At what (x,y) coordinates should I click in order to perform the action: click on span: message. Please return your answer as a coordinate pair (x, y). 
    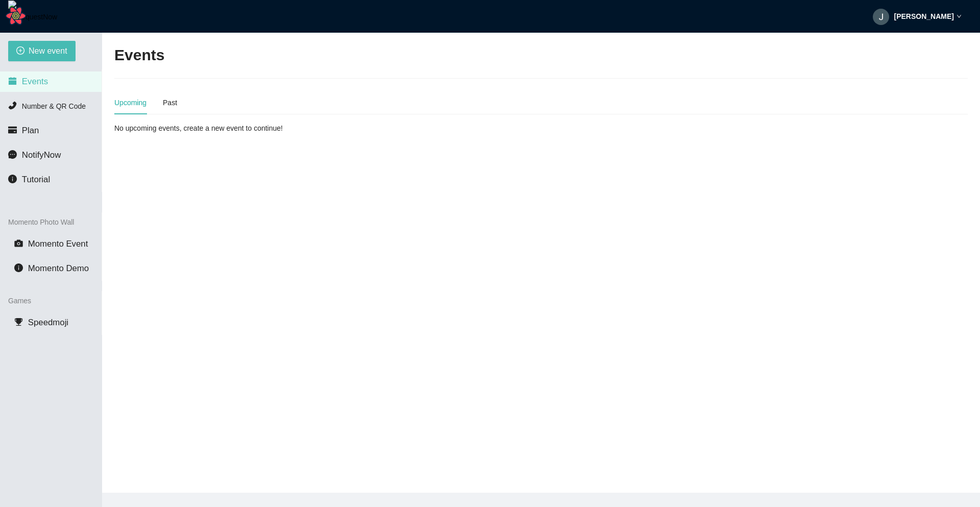
    Looking at the image, I should click on (12, 154).